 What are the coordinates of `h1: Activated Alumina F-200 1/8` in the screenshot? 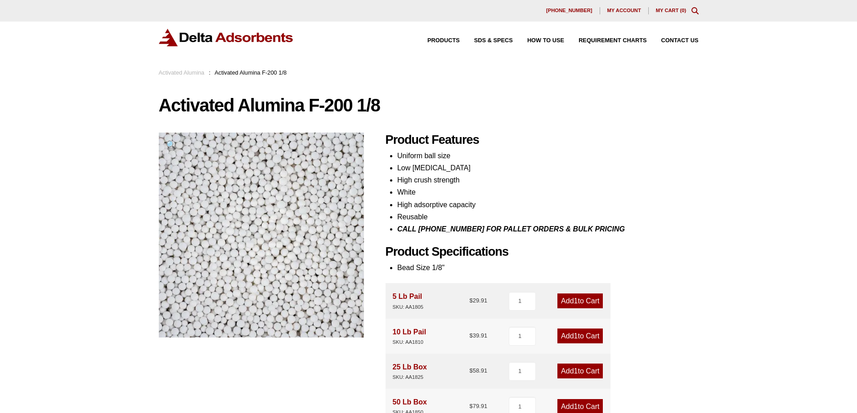 It's located at (429, 105).